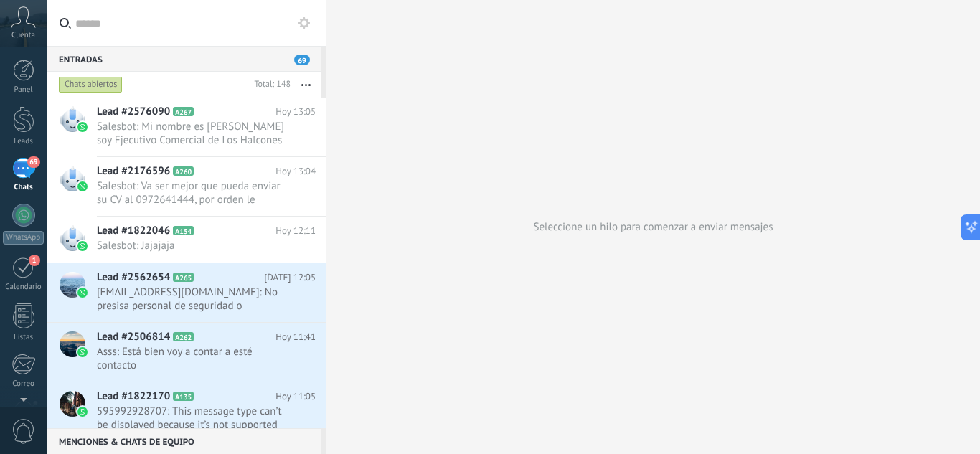  Describe the element at coordinates (24, 141) in the screenshot. I see `div: Leads` at that location.